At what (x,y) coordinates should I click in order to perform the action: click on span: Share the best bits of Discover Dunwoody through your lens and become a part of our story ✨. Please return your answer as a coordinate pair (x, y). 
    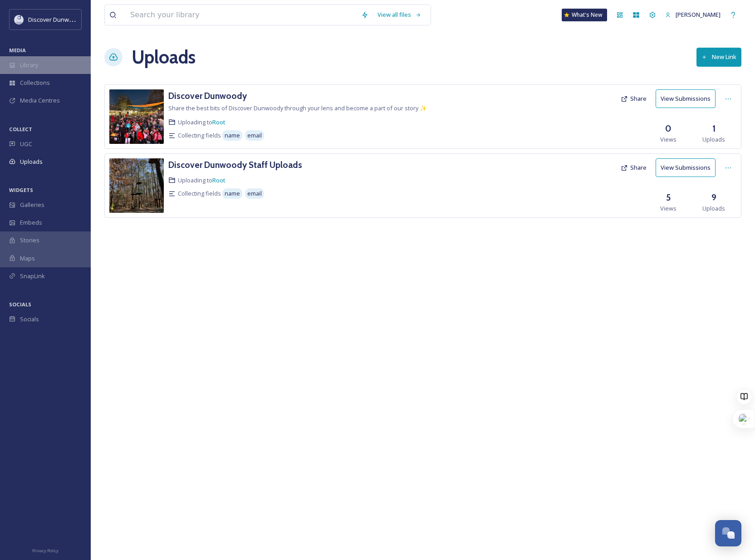
    Looking at the image, I should click on (298, 108).